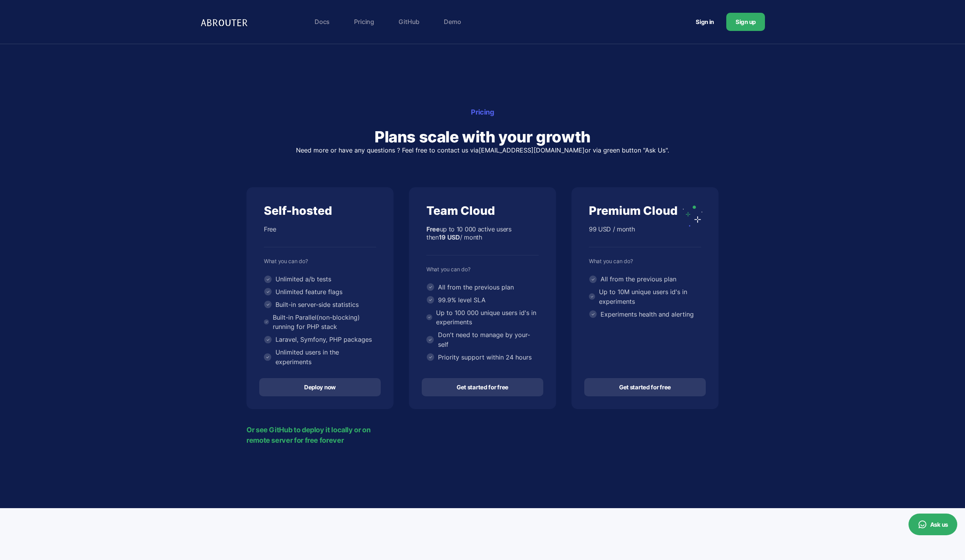 Image resolution: width=965 pixels, height=560 pixels. I want to click on a: Docs, so click(322, 22).